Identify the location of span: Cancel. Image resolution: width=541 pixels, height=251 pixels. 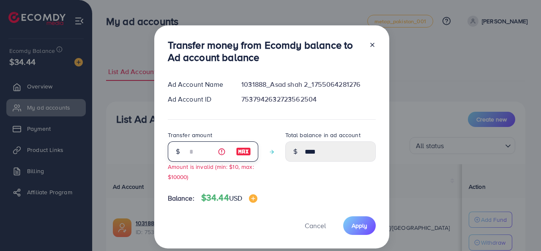
(315, 225).